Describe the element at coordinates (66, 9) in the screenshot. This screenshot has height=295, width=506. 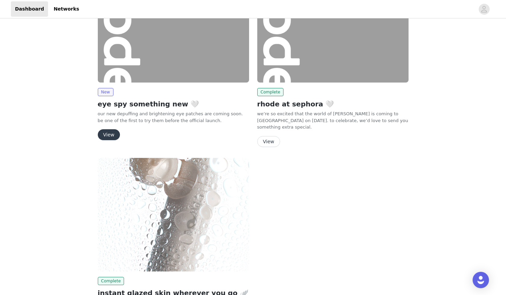
I see `a: Networks` at that location.